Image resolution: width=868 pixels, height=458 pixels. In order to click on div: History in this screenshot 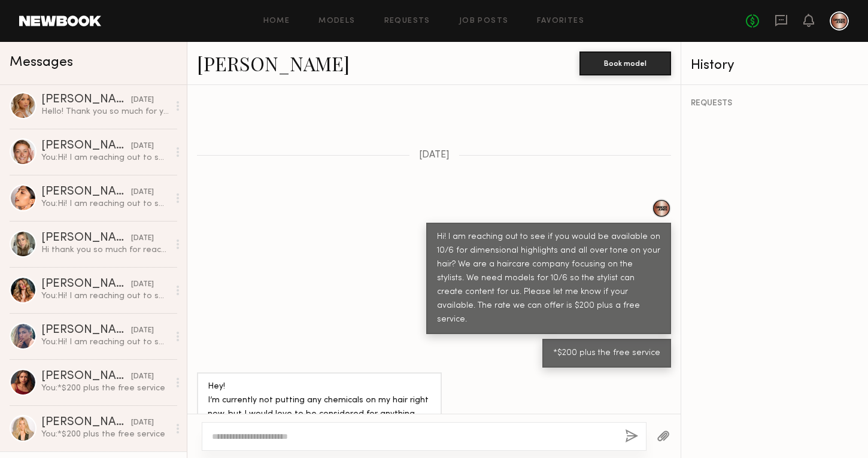, I will do `click(774, 65)`.